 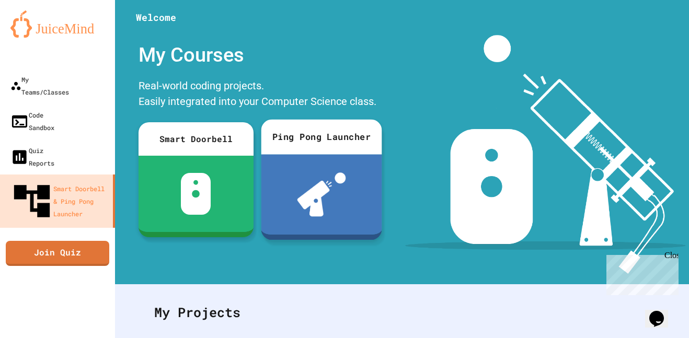 What do you see at coordinates (321, 137) in the screenshot?
I see `div: Ping Pong Launcher` at bounding box center [321, 137].